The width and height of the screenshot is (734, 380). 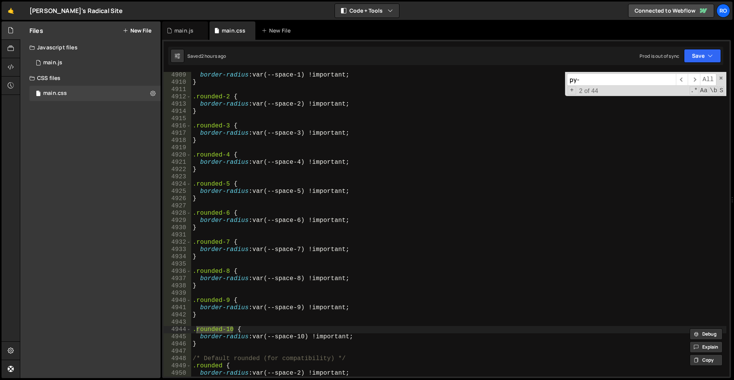 What do you see at coordinates (621, 80) in the screenshot?
I see `input: Search for` at bounding box center [621, 80].